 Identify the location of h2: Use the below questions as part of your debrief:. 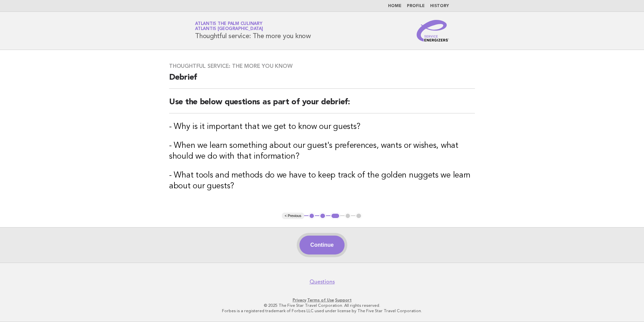
(322, 105).